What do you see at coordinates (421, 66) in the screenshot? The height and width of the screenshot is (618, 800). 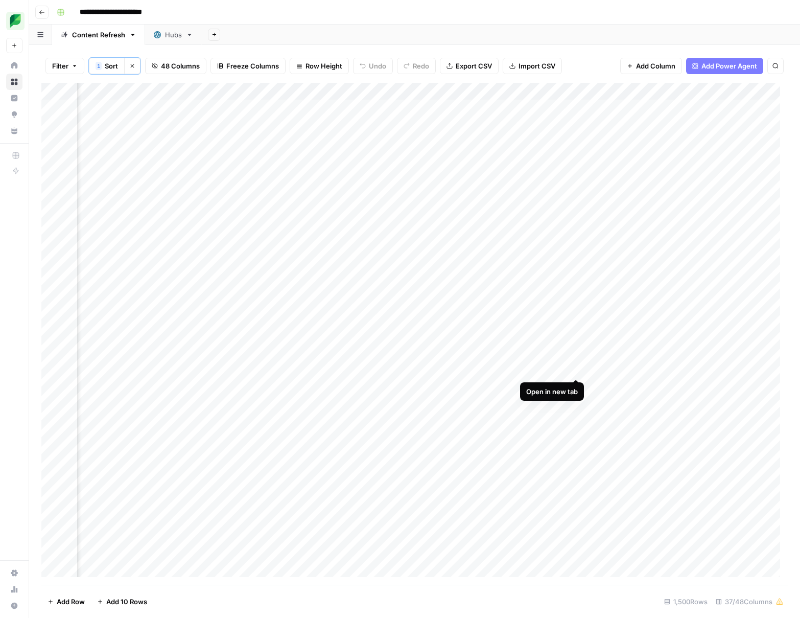 I see `span: Redo` at bounding box center [421, 66].